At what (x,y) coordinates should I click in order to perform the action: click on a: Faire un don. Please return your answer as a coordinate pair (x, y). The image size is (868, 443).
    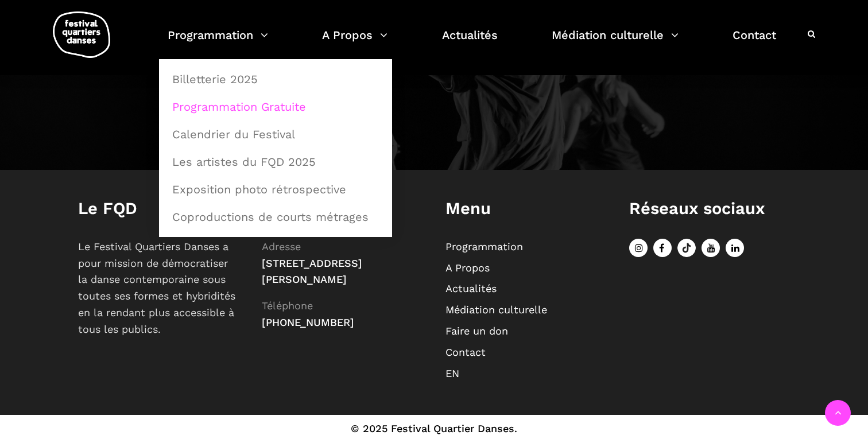
    Looking at the image, I should click on (477, 330).